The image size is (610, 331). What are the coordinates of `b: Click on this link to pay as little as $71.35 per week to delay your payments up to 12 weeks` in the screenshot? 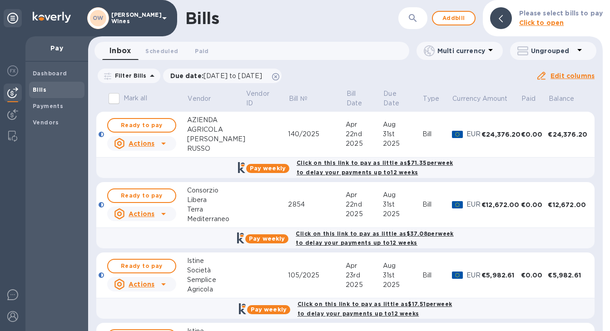 It's located at (375, 168).